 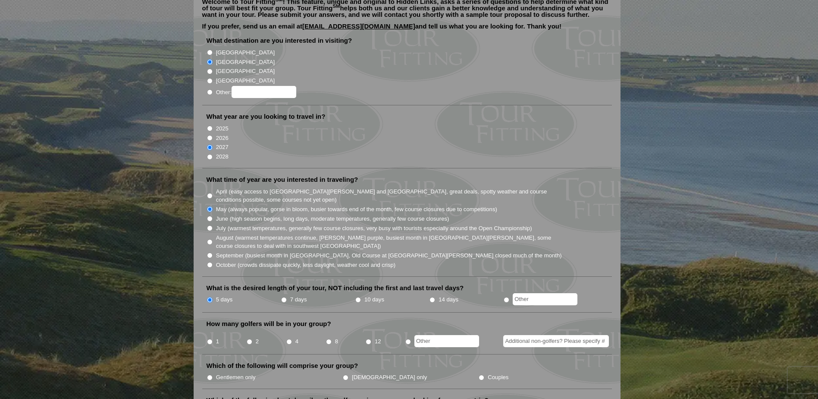 What do you see at coordinates (407, 29) in the screenshot?
I see `p: If you prefer, send us an email at and tell us what you are looking for. Thank you!` at bounding box center [407, 29].